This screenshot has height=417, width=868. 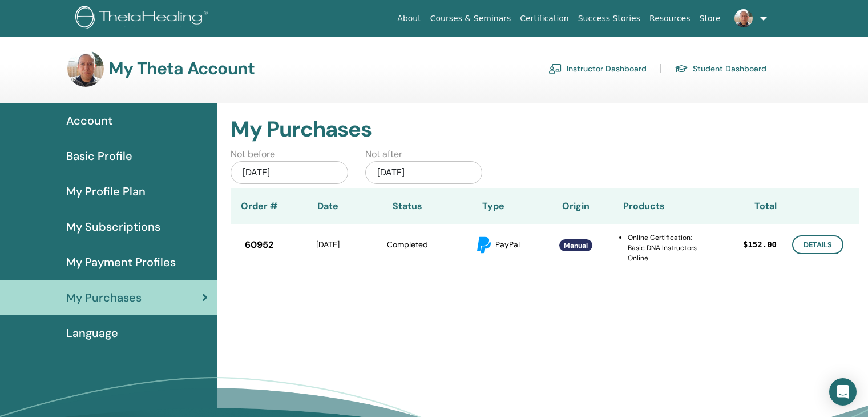 What do you see at coordinates (121, 262) in the screenshot?
I see `span: My Payment Profiles` at bounding box center [121, 262].